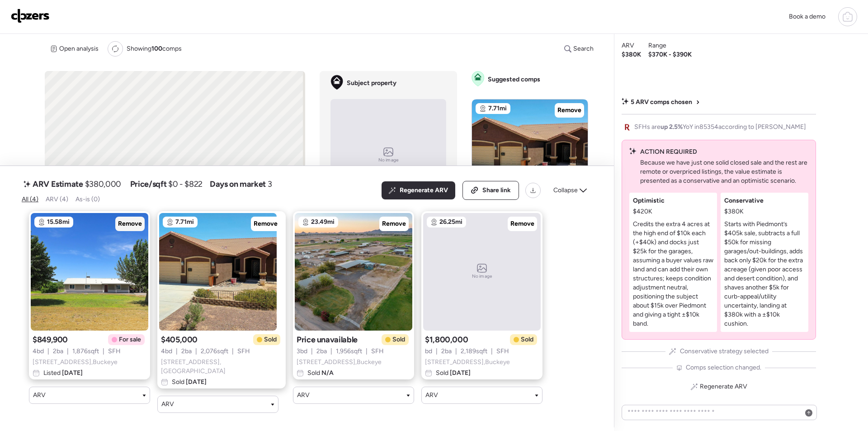 The width and height of the screenshot is (868, 431). I want to click on span: ACTION REQUIRED, so click(669, 152).